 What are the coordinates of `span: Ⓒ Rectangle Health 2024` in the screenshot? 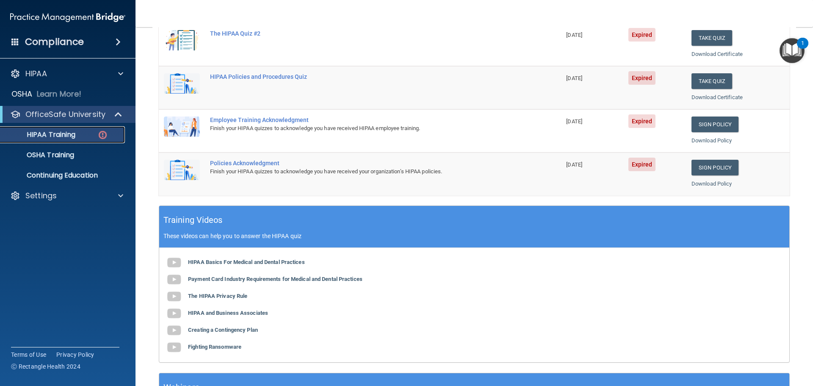 It's located at (46, 366).